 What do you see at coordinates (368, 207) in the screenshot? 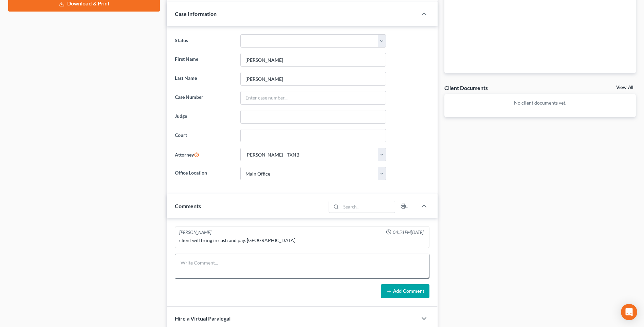
I see `input: Search...` at bounding box center [368, 207].